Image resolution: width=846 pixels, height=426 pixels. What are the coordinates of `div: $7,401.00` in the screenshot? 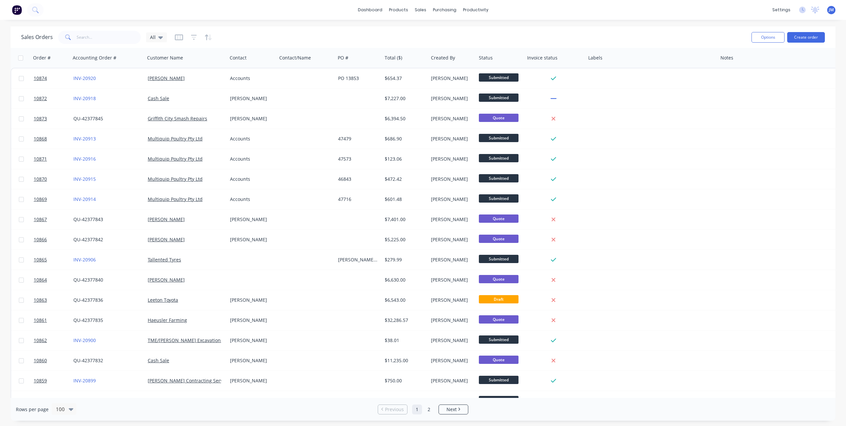 It's located at (404, 220).